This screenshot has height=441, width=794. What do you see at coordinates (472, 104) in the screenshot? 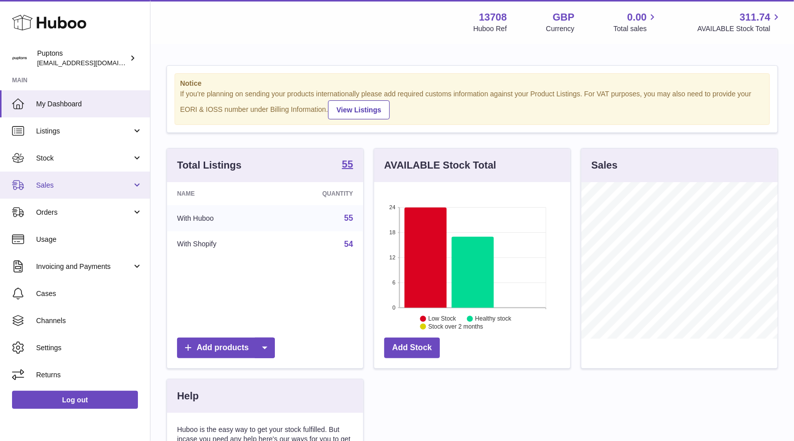
I see `div: If you're planning on sending your products internationally please add required customs informati...` at bounding box center [472, 104].